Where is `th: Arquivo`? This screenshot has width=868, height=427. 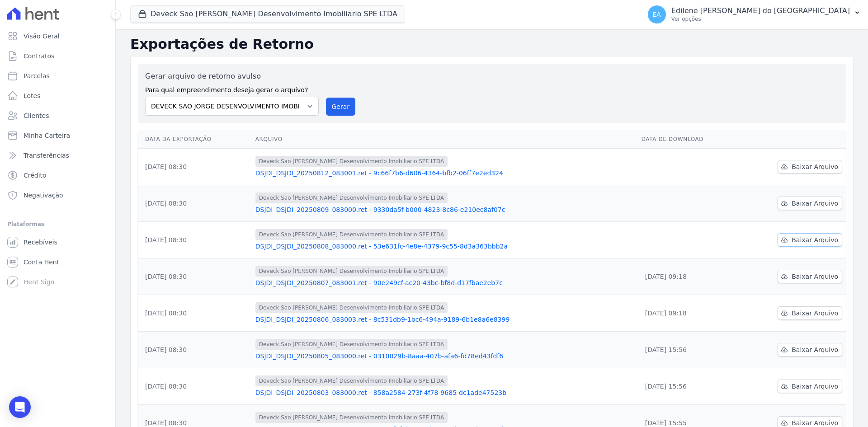 th: Arquivo is located at coordinates (445, 139).